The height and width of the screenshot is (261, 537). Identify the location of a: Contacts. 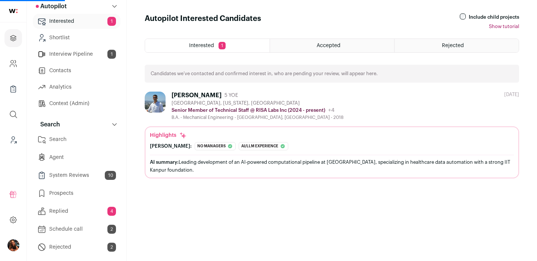
(77, 71).